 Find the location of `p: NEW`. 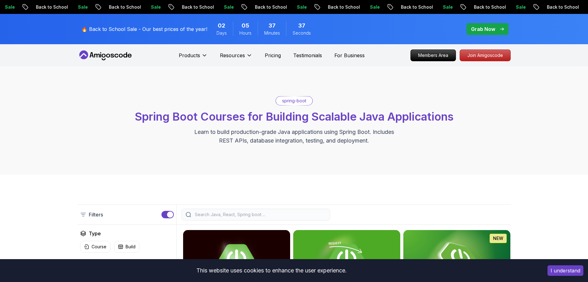

p: NEW is located at coordinates (498, 239).